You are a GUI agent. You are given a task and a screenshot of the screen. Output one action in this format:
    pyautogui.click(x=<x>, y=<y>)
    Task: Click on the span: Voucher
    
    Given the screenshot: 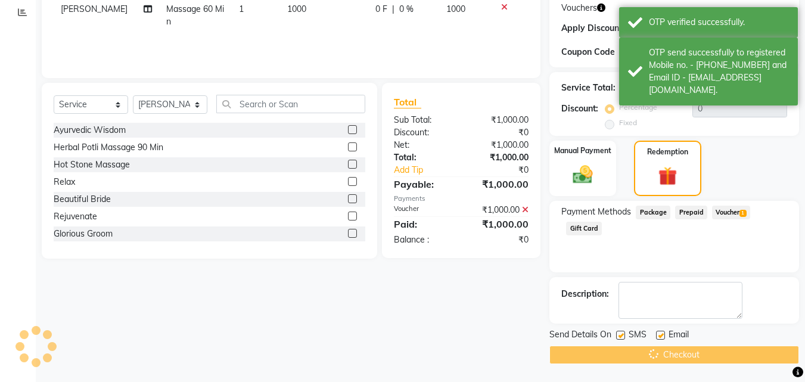 What is the action you would take?
    pyautogui.click(x=731, y=212)
    